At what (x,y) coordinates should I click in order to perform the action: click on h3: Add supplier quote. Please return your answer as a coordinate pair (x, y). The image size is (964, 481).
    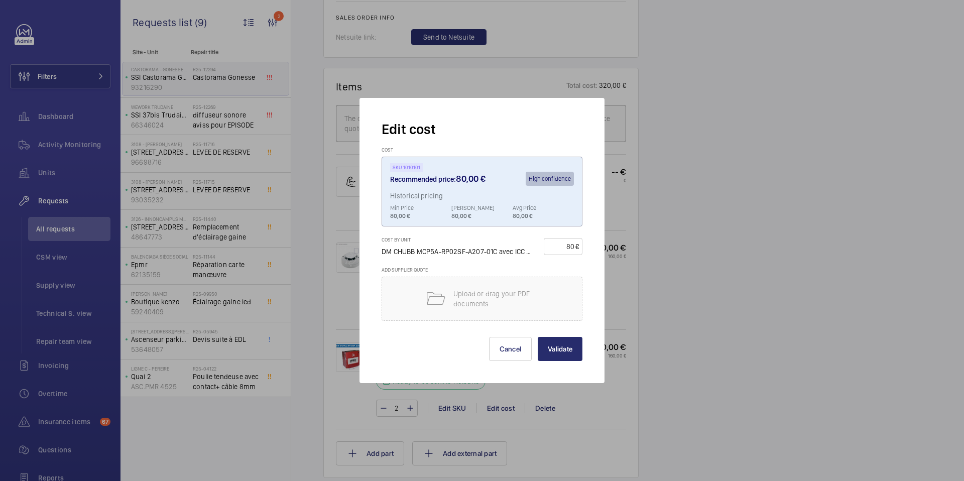
    Looking at the image, I should click on (482, 272).